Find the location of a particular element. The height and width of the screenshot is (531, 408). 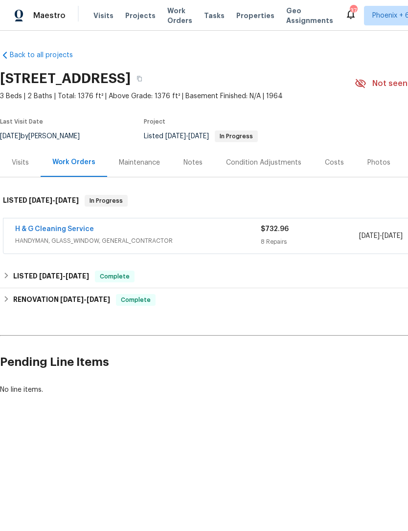

h6: RENOVATION is located at coordinates (62, 300).